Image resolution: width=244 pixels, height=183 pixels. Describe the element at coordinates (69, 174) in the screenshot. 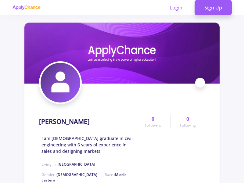

I see `span: Gender :` at that location.